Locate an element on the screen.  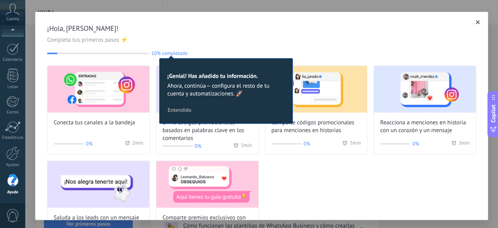
span: Comparte códigos promocionales para menciones en historias is located at coordinates (316, 127).